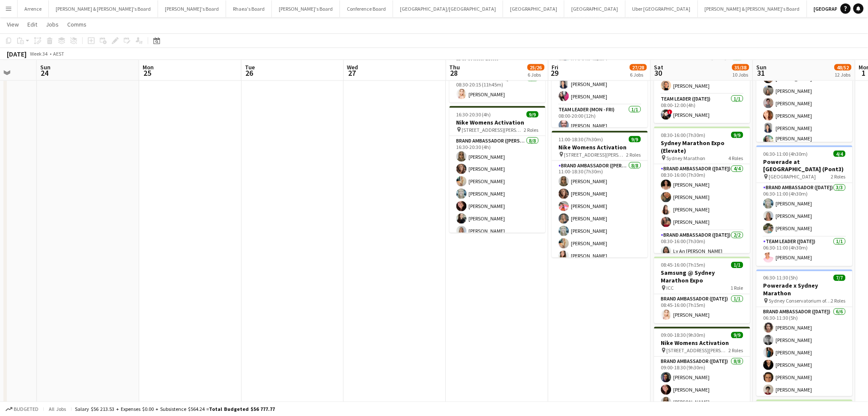 The image size is (868, 416). I want to click on a: Edit, so click(32, 24).